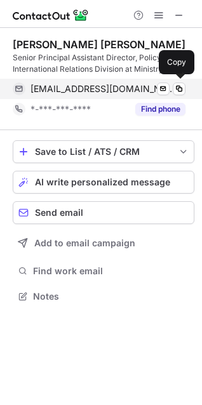  Describe the element at coordinates (160, 109) in the screenshot. I see `button: Reveal Button` at that location.